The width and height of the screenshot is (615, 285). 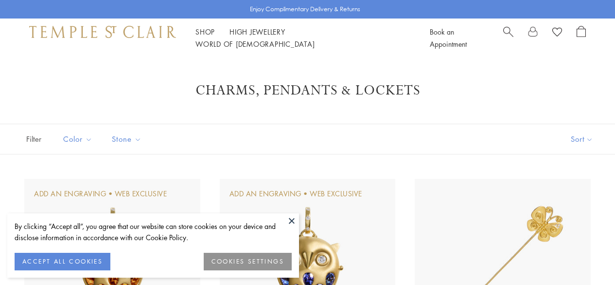 I want to click on span: Color, so click(x=79, y=139).